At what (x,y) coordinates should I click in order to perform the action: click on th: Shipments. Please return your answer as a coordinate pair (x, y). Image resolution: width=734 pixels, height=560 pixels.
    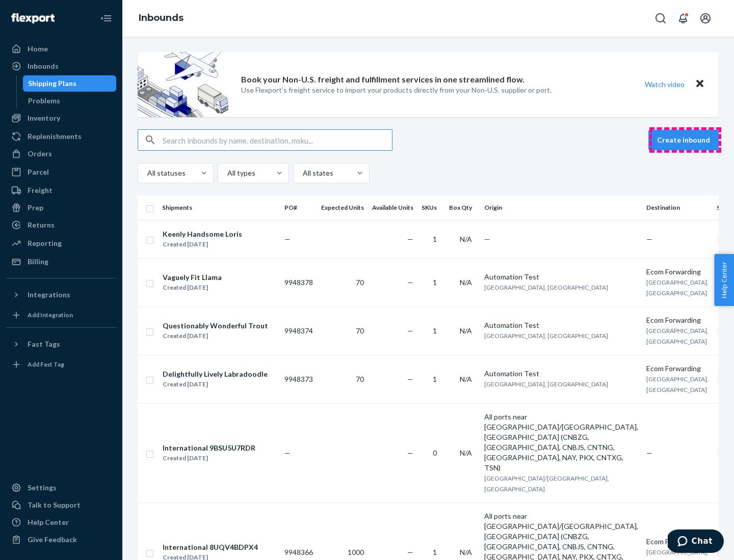
    Looking at the image, I should click on (219, 208).